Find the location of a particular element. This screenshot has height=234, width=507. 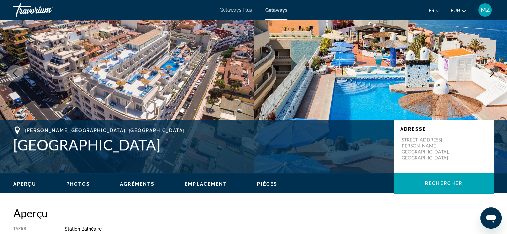

span: Pièces is located at coordinates (267, 184).